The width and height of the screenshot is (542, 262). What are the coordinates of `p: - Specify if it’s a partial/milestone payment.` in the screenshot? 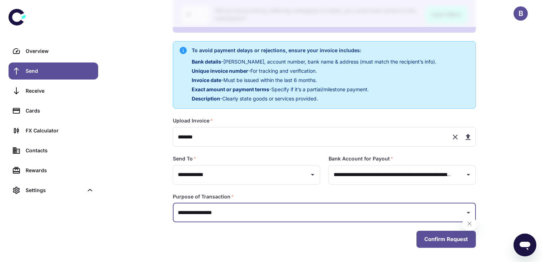 It's located at (314, 90).